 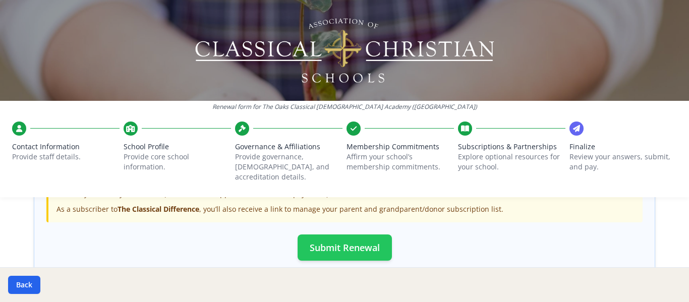 What do you see at coordinates (66, 157) in the screenshot?
I see `p: Provide staff details.` at bounding box center [66, 157].